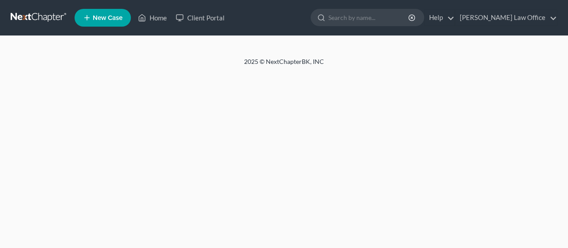 The image size is (568, 248). Describe the element at coordinates (439, 18) in the screenshot. I see `a: Help` at that location.